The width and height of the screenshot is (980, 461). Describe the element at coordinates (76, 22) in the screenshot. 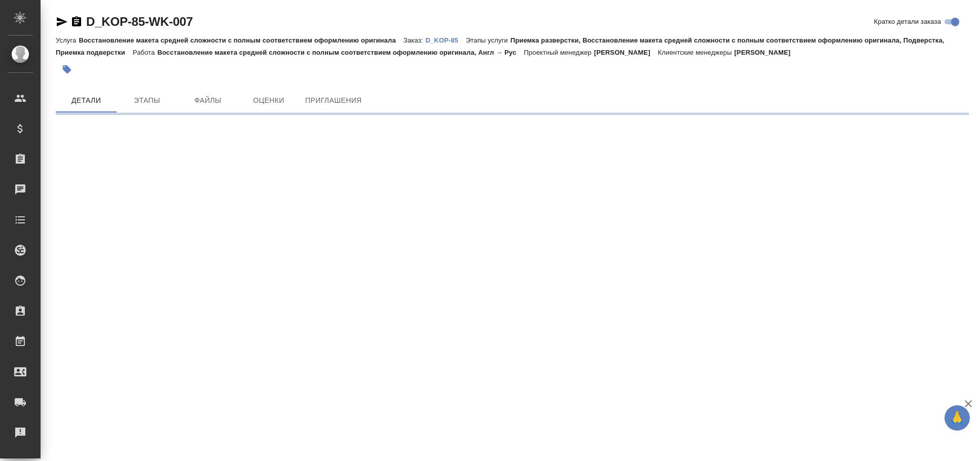

I see `button: Скопировать ссылку` at that location.